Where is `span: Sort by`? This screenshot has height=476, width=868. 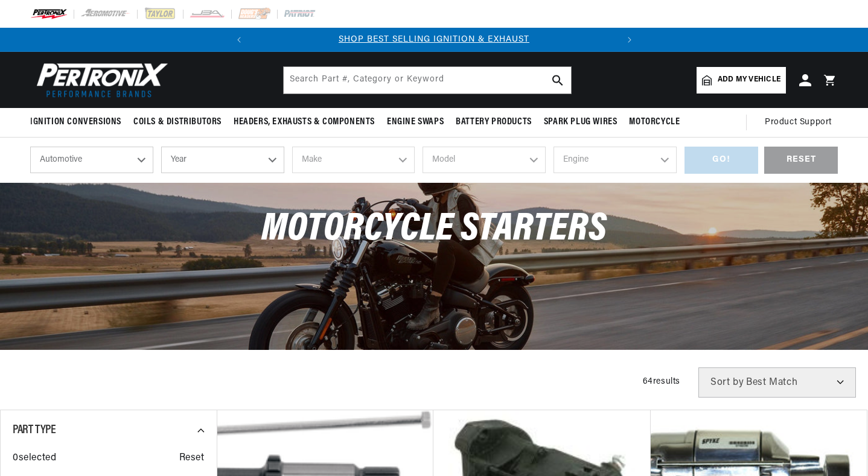
span: Sort by is located at coordinates (727, 383).